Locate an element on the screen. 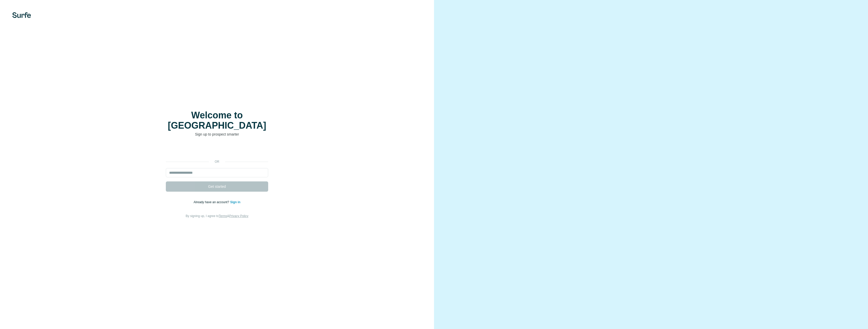 This screenshot has height=329, width=868. img: Surfe's logo is located at coordinates (21, 15).